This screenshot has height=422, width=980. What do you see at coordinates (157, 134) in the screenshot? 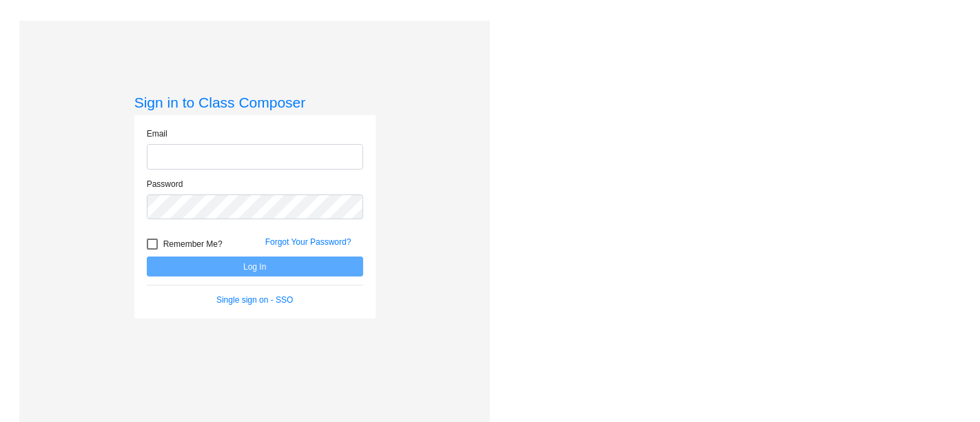
I see `label: Email` at bounding box center [157, 134].